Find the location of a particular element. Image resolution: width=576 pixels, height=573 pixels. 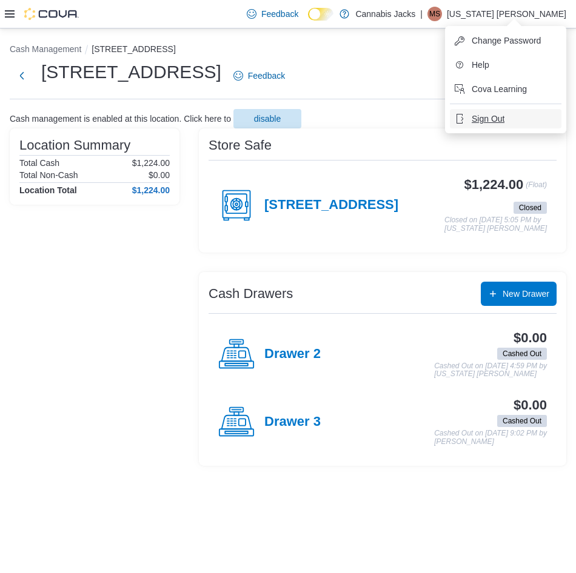

p: $1,224.00 is located at coordinates (151, 163).